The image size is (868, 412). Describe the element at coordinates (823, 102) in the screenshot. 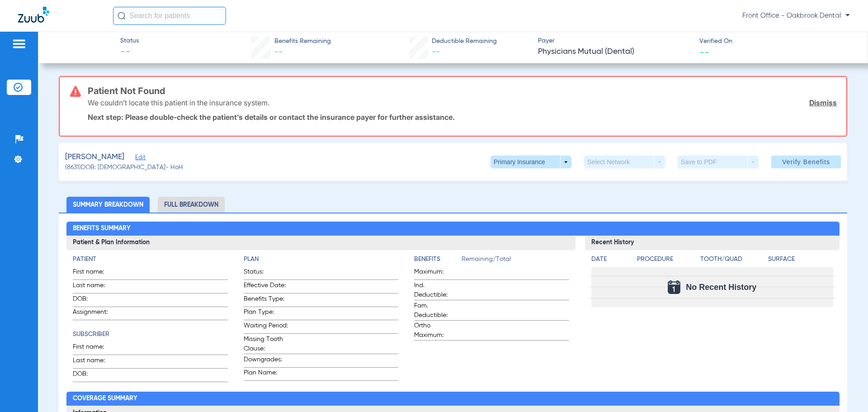

I see `a: Dismiss` at that location.